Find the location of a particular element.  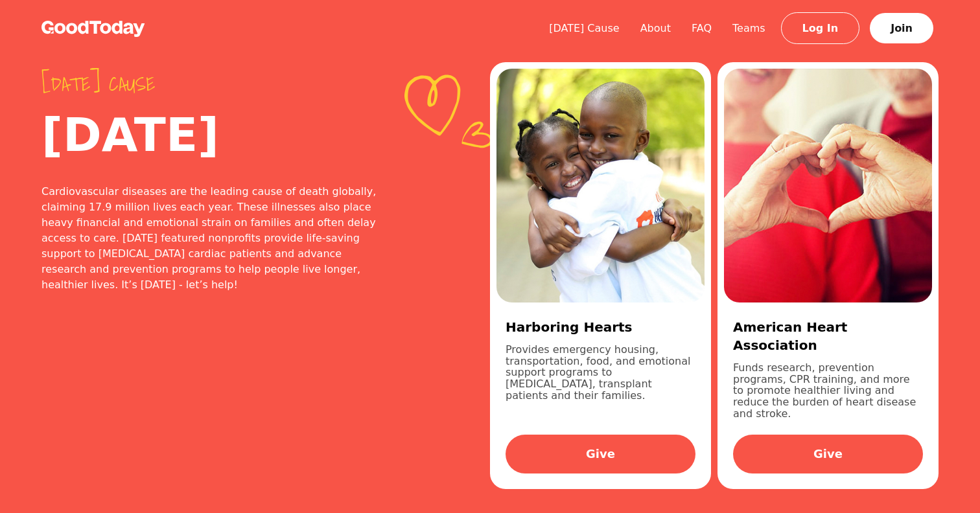

a: Log In is located at coordinates (820, 28).